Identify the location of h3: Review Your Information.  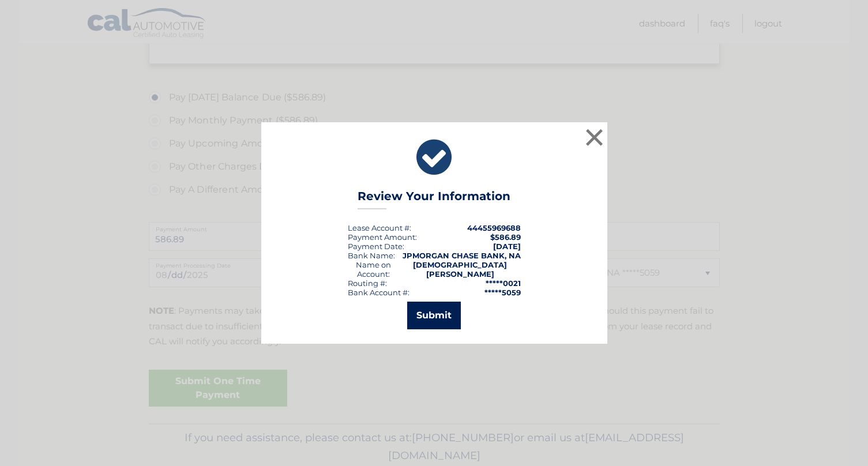
(434, 199).